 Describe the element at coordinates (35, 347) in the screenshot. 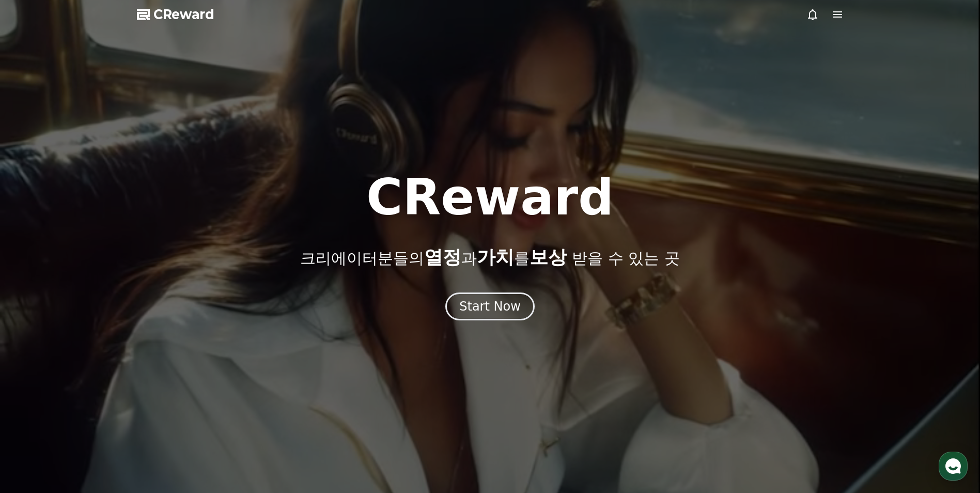

I see `span: 홈` at that location.